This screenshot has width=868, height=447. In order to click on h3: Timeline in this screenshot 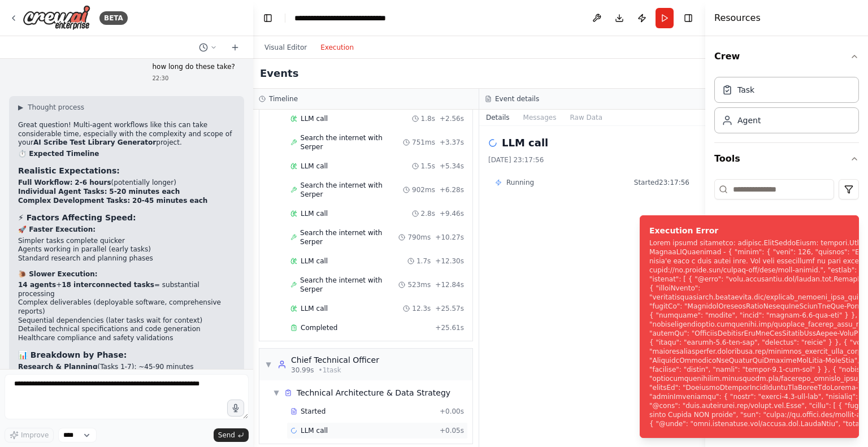, I will do `click(283, 99)`.